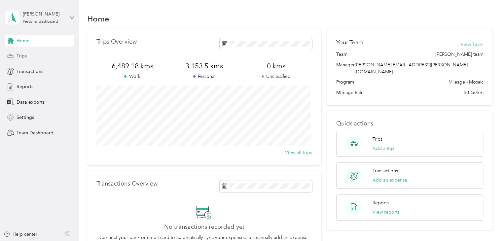 The height and width of the screenshot is (241, 504). I want to click on span: Mileage Rate, so click(350, 93).